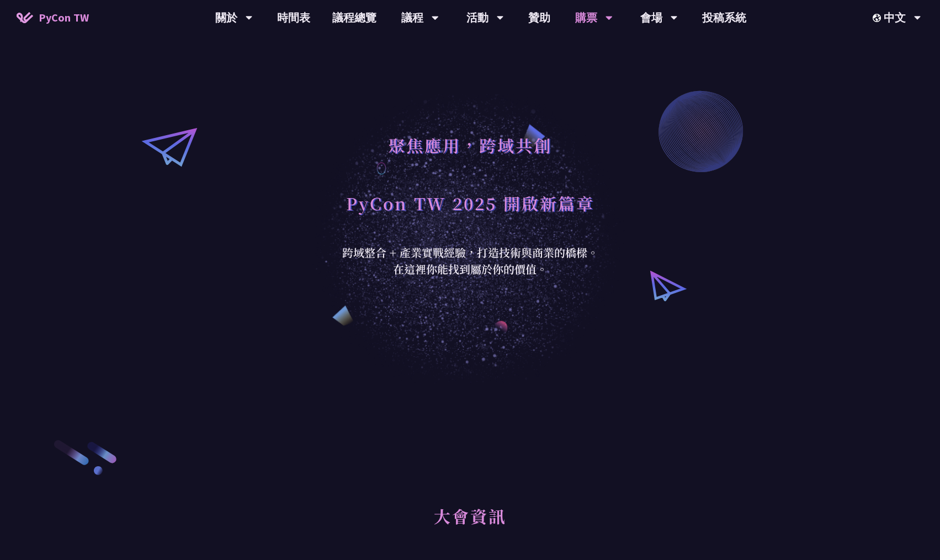 The width and height of the screenshot is (940, 560). I want to click on div: 跨域整合 + 產業實戰經驗，打造技術與商業的橋樑。 在這裡你能找到屬於你的價值。, so click(470, 261).